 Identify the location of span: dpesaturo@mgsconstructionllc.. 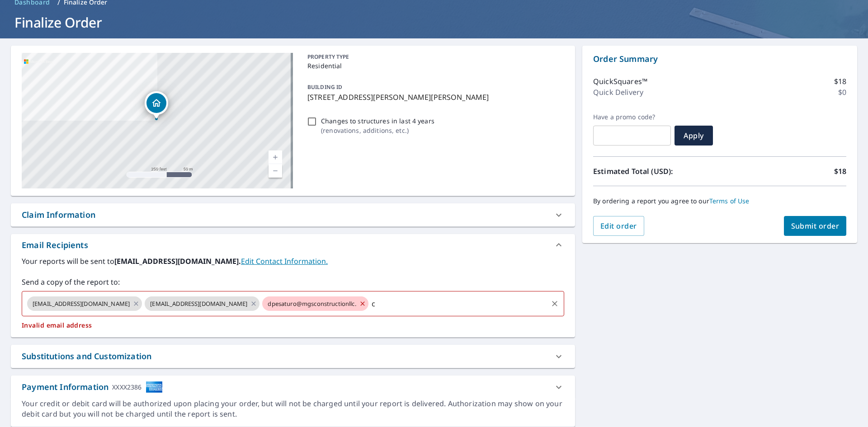
(311, 304).